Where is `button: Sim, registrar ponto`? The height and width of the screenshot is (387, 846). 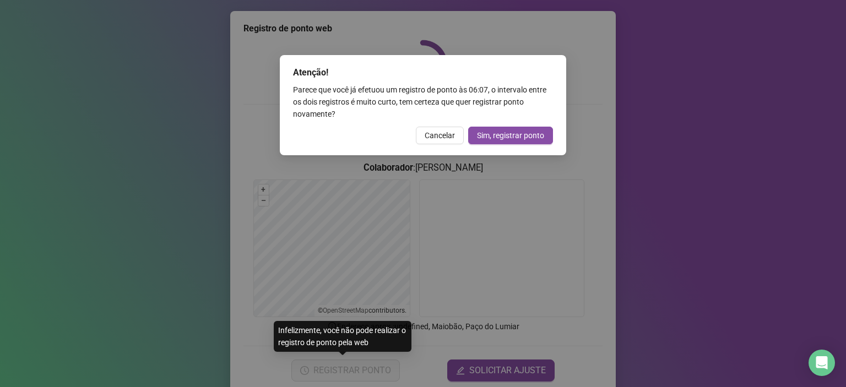
button: Sim, registrar ponto is located at coordinates (510, 135).